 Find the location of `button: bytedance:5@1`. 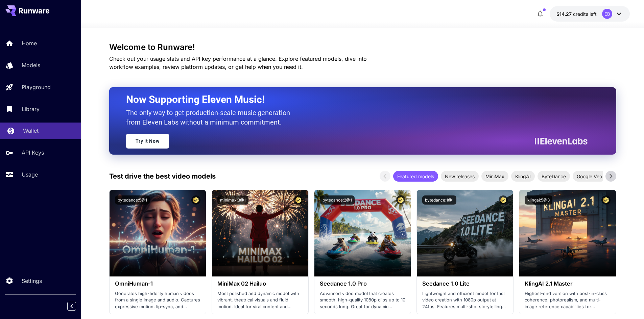

button: bytedance:5@1 is located at coordinates (132, 200).